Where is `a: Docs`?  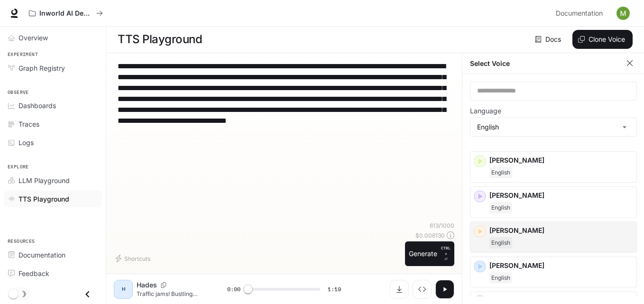
a: Docs is located at coordinates (549, 40).